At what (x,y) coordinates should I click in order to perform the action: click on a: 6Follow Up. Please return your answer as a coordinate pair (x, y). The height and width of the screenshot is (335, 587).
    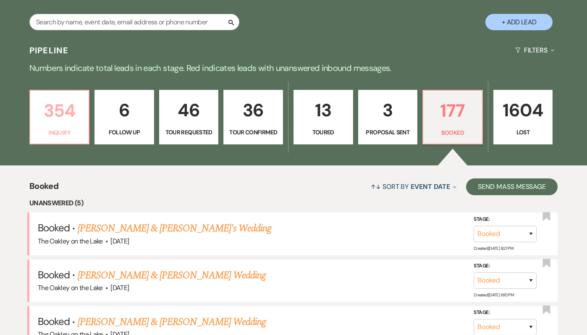
    Looking at the image, I should click on (124, 117).